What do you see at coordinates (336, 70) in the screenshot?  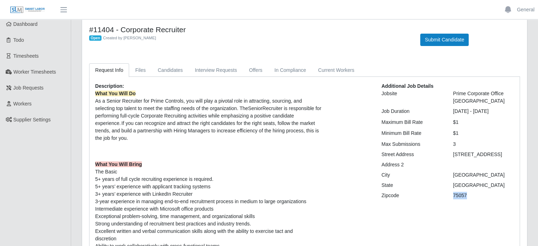 I see `a: Current Workers` at bounding box center [336, 70].